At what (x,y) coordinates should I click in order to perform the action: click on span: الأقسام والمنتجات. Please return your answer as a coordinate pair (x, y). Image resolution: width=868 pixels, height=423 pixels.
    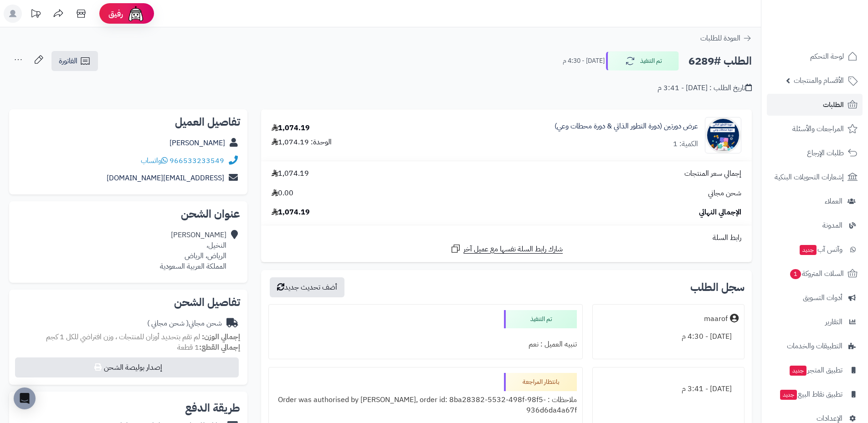
    Looking at the image, I should click on (818, 81).